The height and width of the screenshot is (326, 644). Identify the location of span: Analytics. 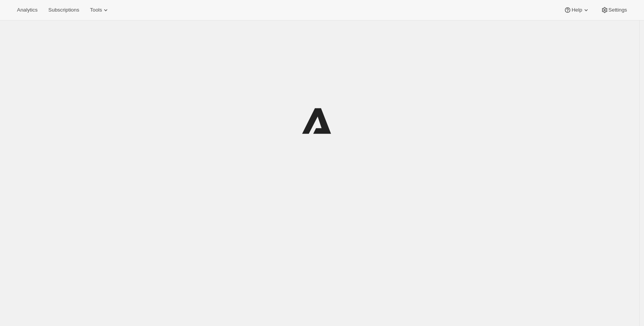
(27, 10).